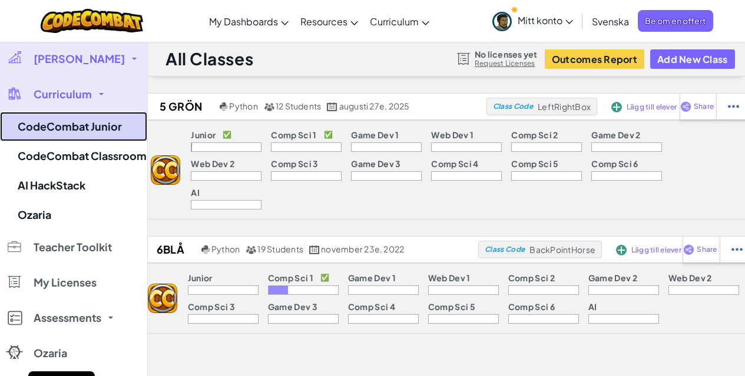 The height and width of the screenshot is (376, 745). Describe the element at coordinates (324, 21) in the screenshot. I see `span: Resources` at that location.